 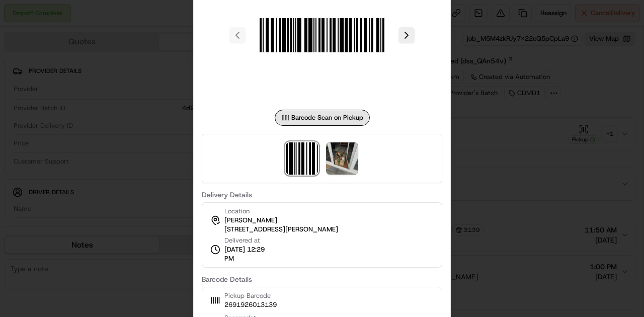 I want to click on button: photo_proof_of_delivery image, so click(x=342, y=158).